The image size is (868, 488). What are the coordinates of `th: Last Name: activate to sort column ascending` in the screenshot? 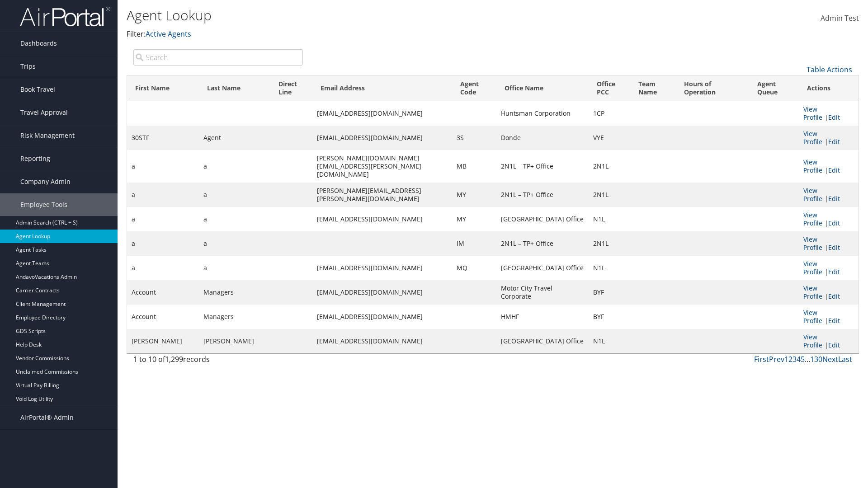 It's located at (234, 88).